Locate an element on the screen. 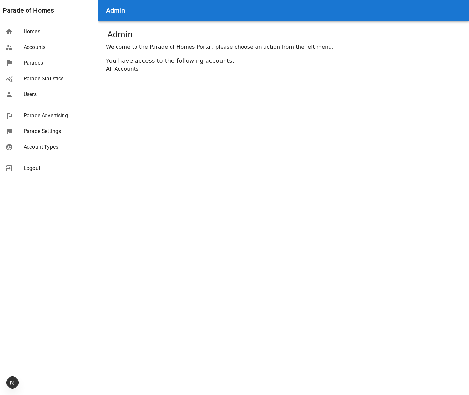 The image size is (469, 395). h6: Parade of Homes is located at coordinates (28, 10).